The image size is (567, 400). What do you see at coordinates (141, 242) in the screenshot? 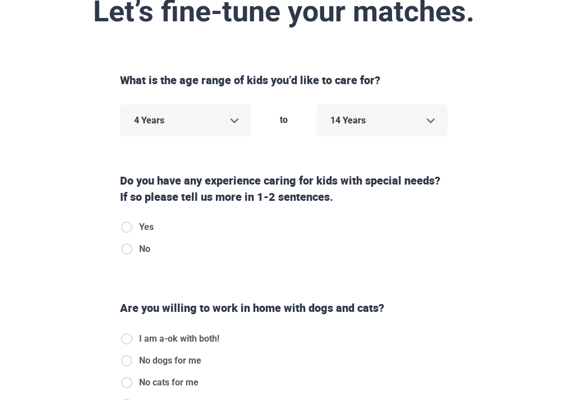
I see `div: specialNeeds` at bounding box center [141, 242].